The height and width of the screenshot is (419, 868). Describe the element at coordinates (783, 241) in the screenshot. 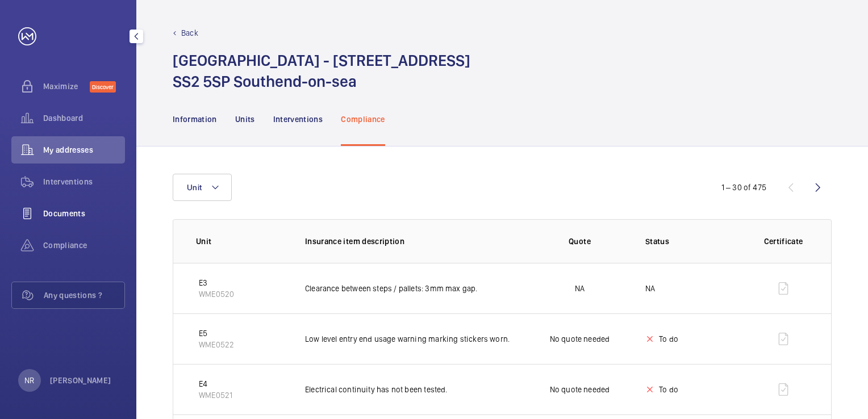

I see `p: Certificate` at that location.